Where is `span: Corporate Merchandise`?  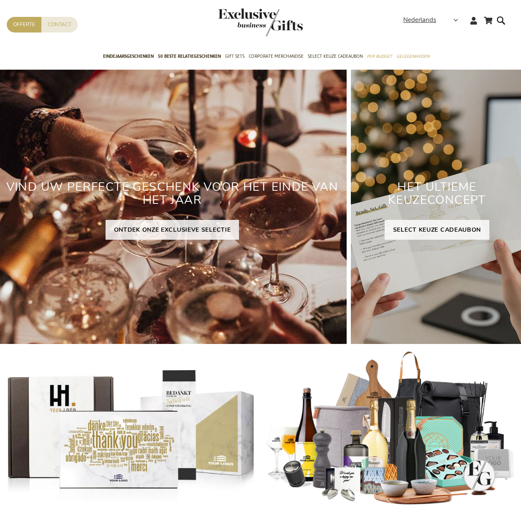 span: Corporate Merchandise is located at coordinates (276, 56).